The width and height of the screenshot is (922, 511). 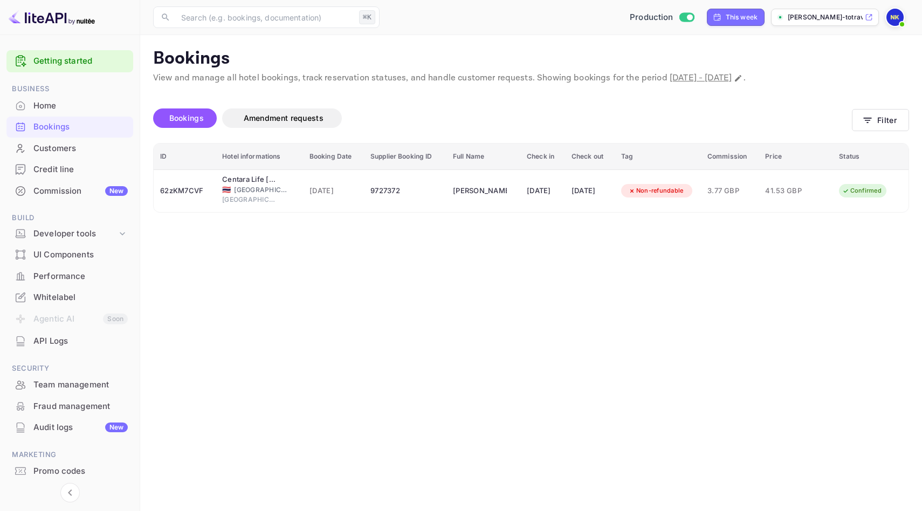 I want to click on img: LiteAPI logo, so click(x=52, y=17).